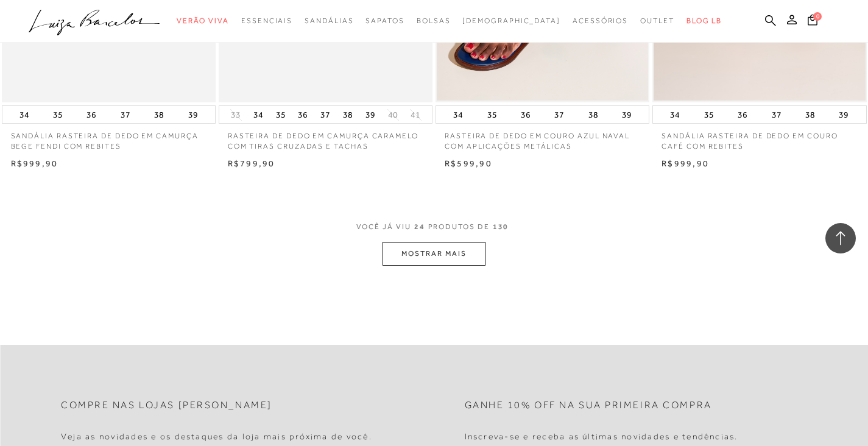 This screenshot has width=868, height=446. Describe the element at coordinates (236, 115) in the screenshot. I see `button: 33` at that location.